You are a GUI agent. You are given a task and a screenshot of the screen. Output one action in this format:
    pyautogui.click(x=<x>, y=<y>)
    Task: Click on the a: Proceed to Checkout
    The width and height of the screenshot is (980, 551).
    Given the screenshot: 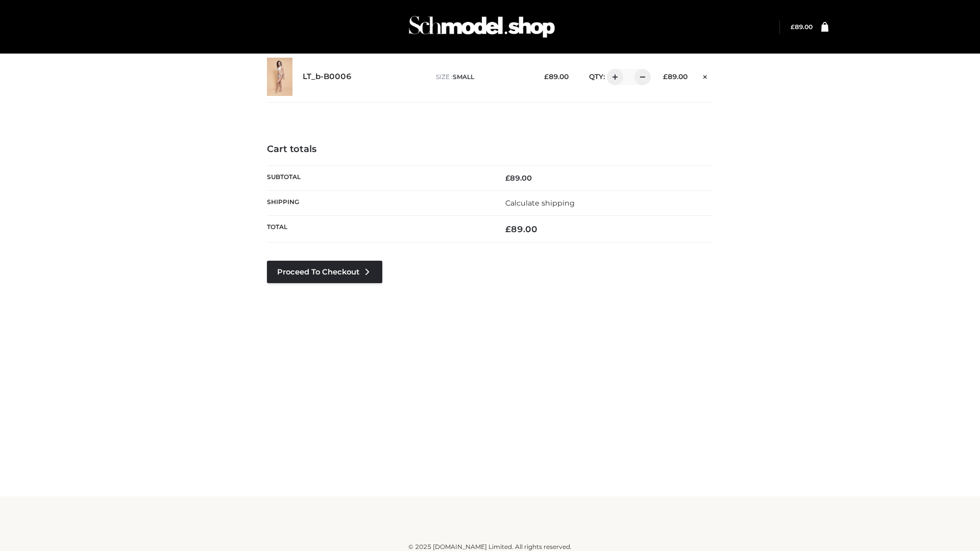 What is the action you would take?
    pyautogui.click(x=324, y=272)
    